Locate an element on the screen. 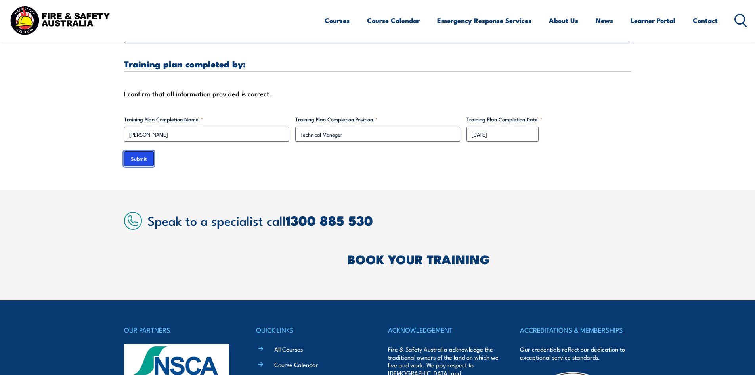  h2: BOOK YOUR TRAINING is located at coordinates (490, 258).